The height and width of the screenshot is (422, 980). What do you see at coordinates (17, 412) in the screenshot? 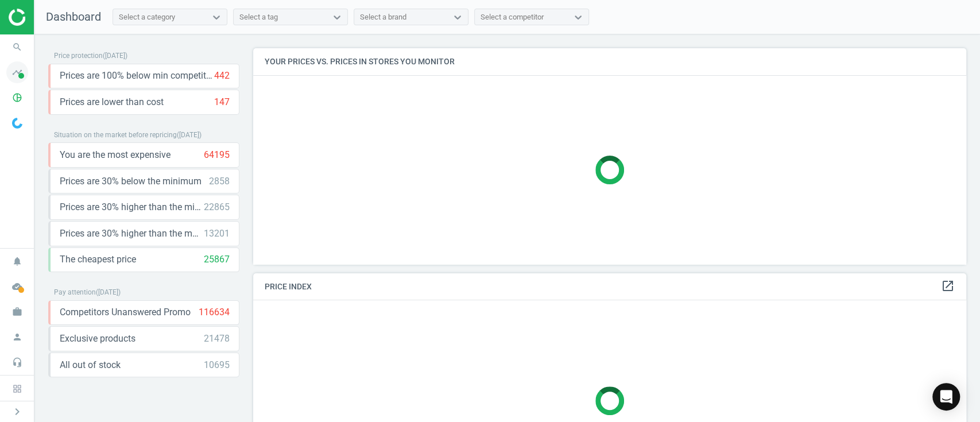
I see `i: chevron_right` at bounding box center [17, 412].